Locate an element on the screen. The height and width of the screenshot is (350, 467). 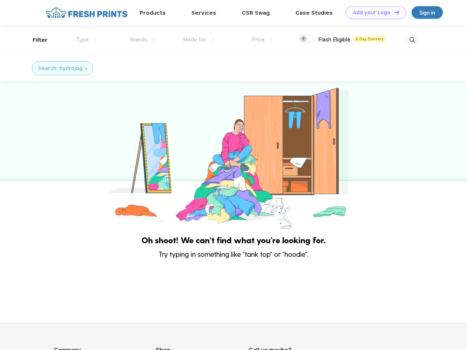
a: Sign in is located at coordinates (427, 12).